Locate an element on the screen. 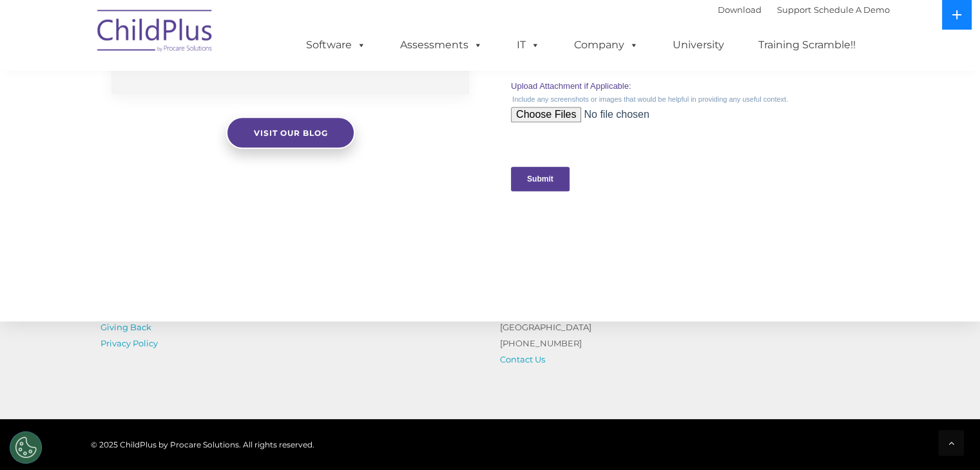  a: Schedule A Demo is located at coordinates (852, 10).